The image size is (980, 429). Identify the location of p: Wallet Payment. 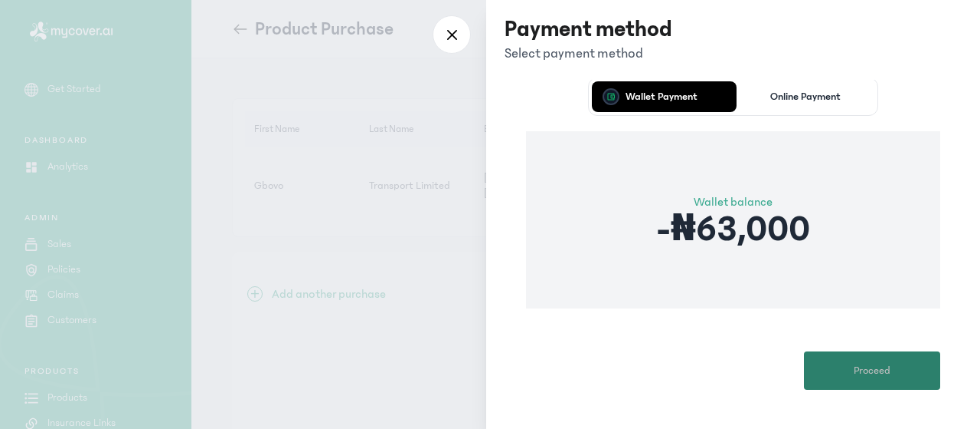
(662, 97).